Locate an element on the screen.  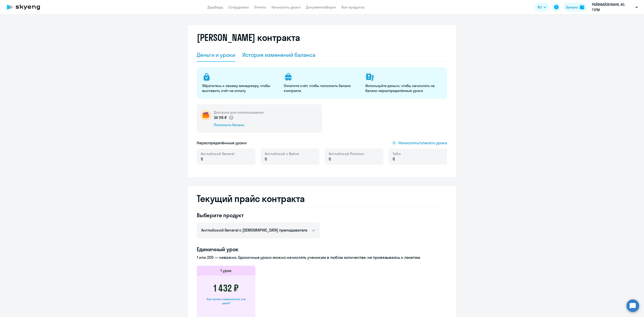
span: Английский General is located at coordinates (218, 154).